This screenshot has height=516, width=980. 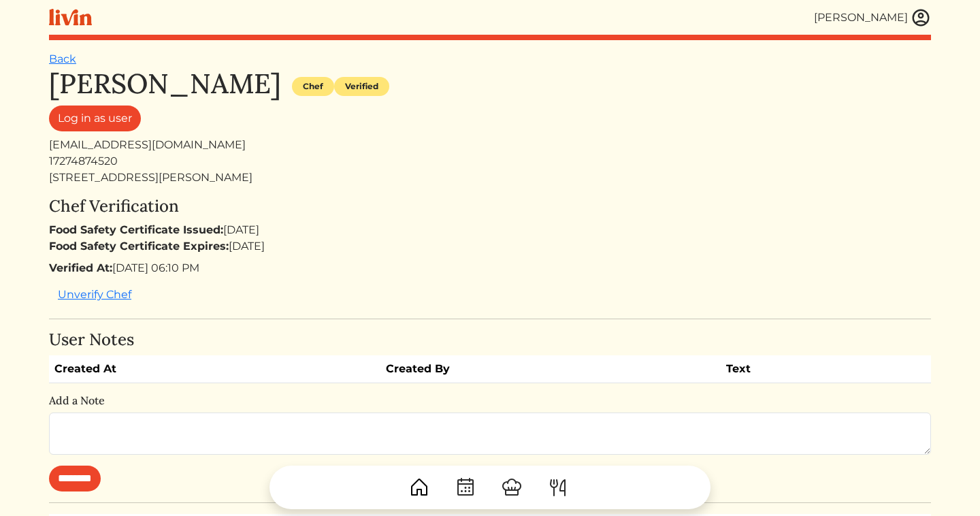 I want to click on th: Created By, so click(x=551, y=369).